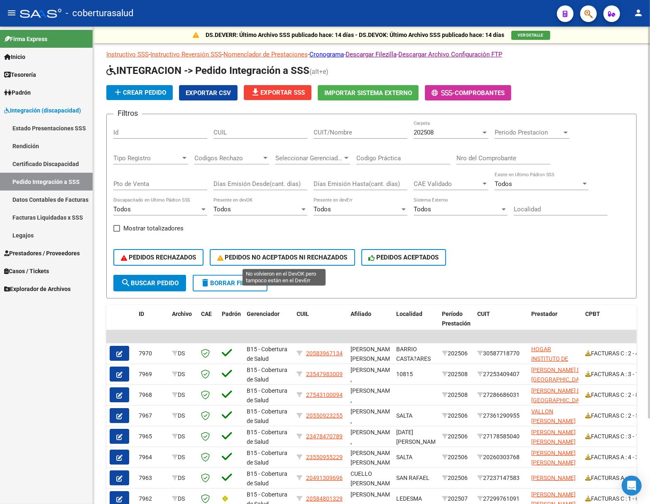 The width and height of the screenshot is (650, 504). What do you see at coordinates (303, 314) in the screenshot?
I see `span: CUIL` at bounding box center [303, 314].